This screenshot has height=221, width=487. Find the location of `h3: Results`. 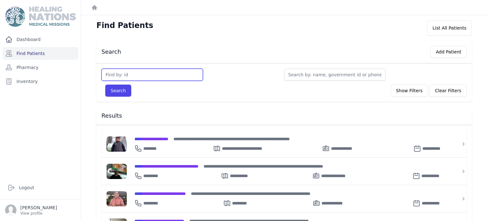

h3: Results is located at coordinates (284, 116).